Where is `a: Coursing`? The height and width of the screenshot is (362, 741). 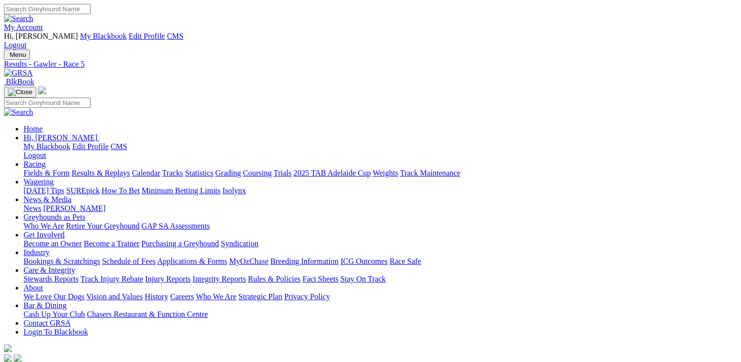
a: Coursing is located at coordinates (257, 172).